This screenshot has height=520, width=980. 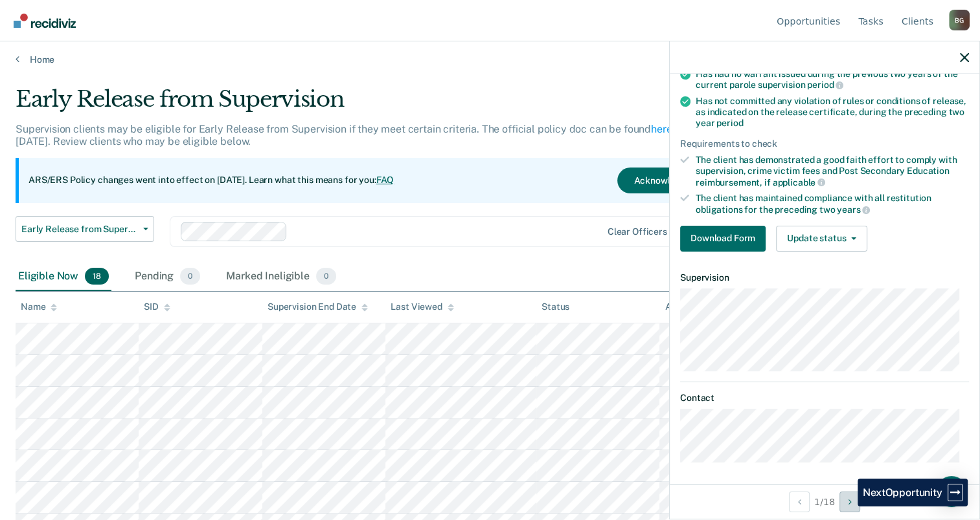 What do you see at coordinates (383, 104) in the screenshot?
I see `div: Early Release from Supervision` at bounding box center [383, 104].